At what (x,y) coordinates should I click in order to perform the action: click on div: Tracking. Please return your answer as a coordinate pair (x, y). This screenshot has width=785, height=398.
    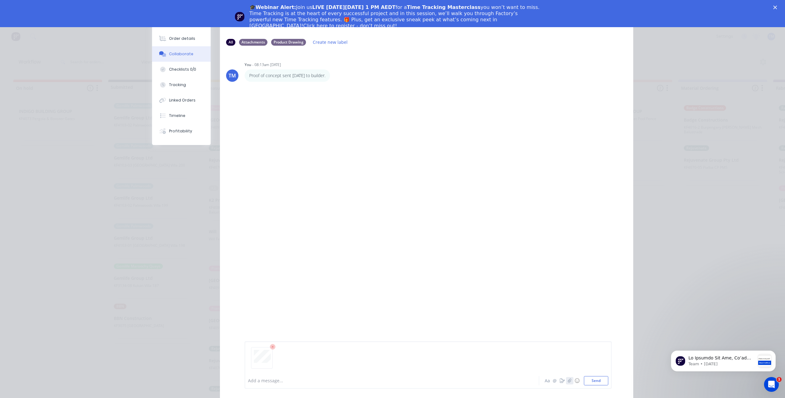
    Looking at the image, I should click on (177, 85).